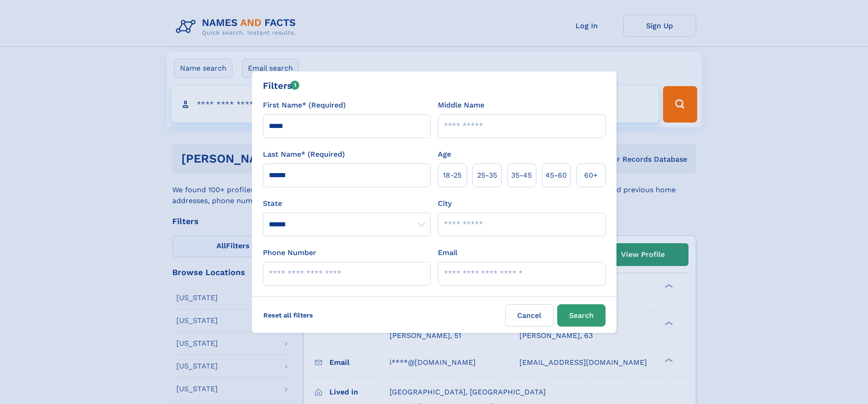 The width and height of the screenshot is (868, 404). What do you see at coordinates (582, 315) in the screenshot?
I see `button: Search` at bounding box center [582, 315].